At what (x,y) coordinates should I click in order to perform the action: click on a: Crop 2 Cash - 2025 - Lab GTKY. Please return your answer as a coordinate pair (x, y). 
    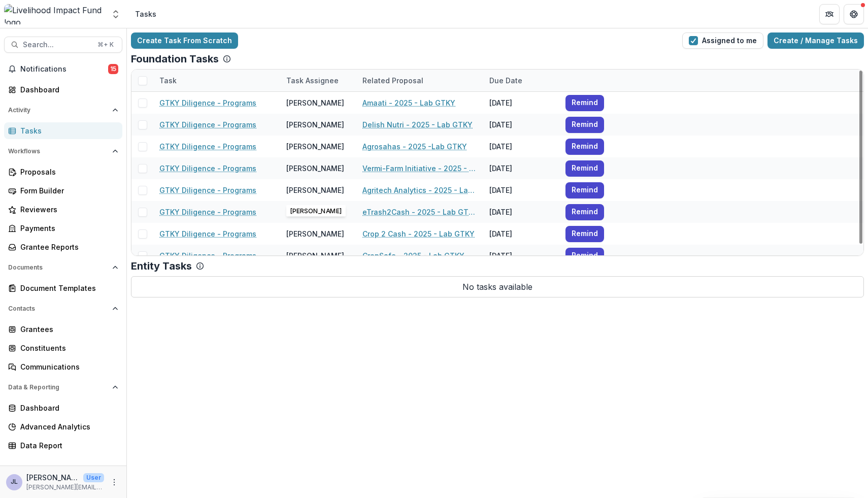
    Looking at the image, I should click on (418, 233).